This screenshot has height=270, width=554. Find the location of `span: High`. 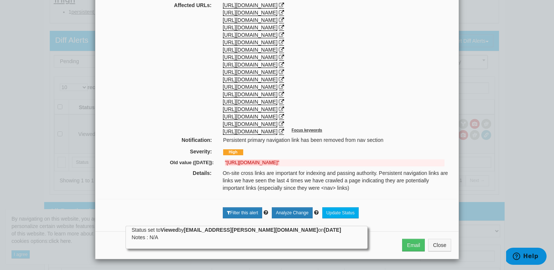

span: High is located at coordinates (233, 152).